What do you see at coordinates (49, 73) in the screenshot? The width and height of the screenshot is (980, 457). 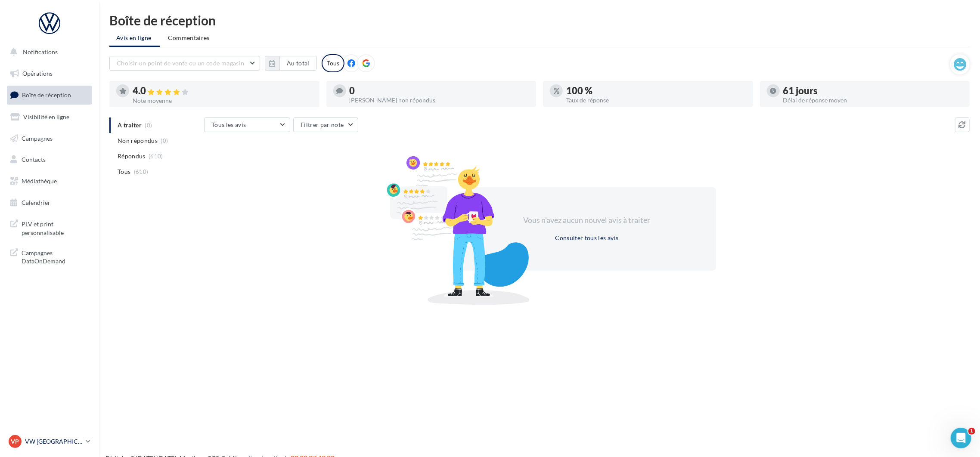 I see `a: Opérations` at bounding box center [49, 73].